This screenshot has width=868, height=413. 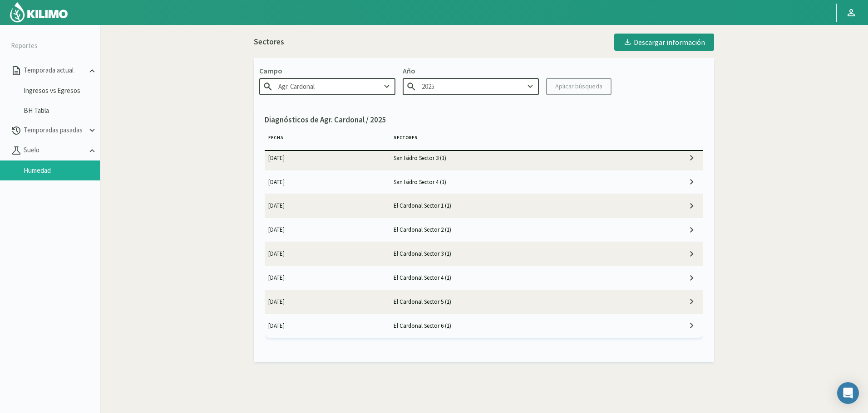 I want to click on td: El Cardonal Sector 5 (1), so click(x=516, y=301).